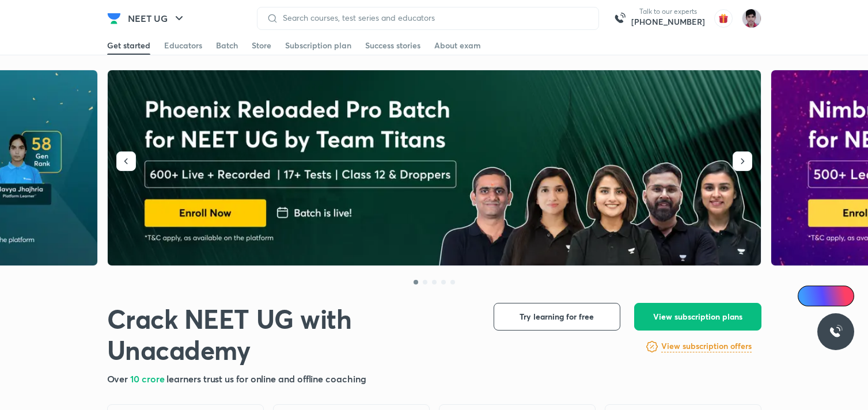  What do you see at coordinates (128, 46) in the screenshot?
I see `a: Get started` at bounding box center [128, 46].